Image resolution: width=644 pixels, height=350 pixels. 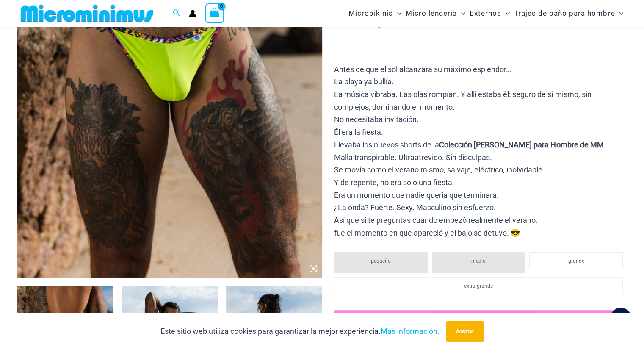 What do you see at coordinates (576, 261) in the screenshot?
I see `font: grande` at bounding box center [576, 261].